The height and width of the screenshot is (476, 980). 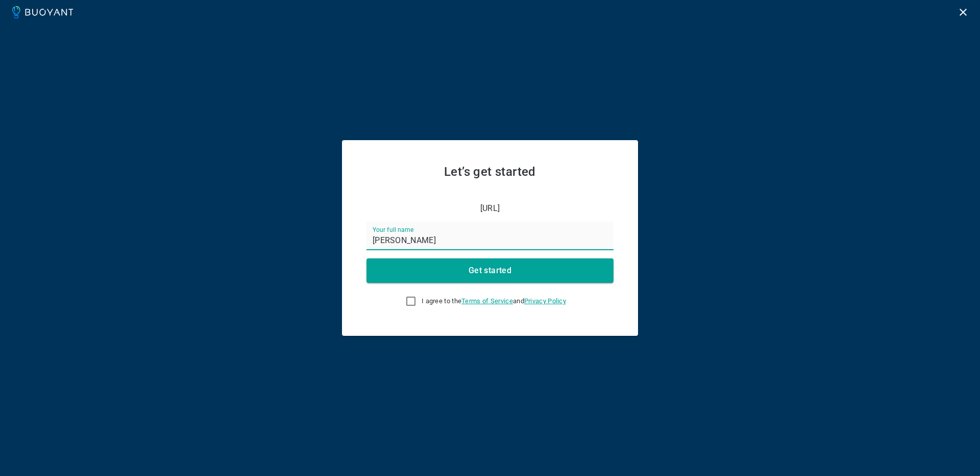 I want to click on a: Terms of Service, so click(x=486, y=301).